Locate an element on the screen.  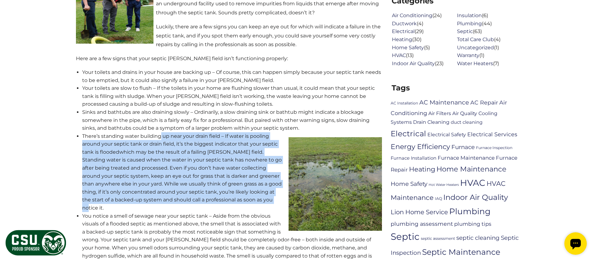
a: HVAC is located at coordinates (399, 55).